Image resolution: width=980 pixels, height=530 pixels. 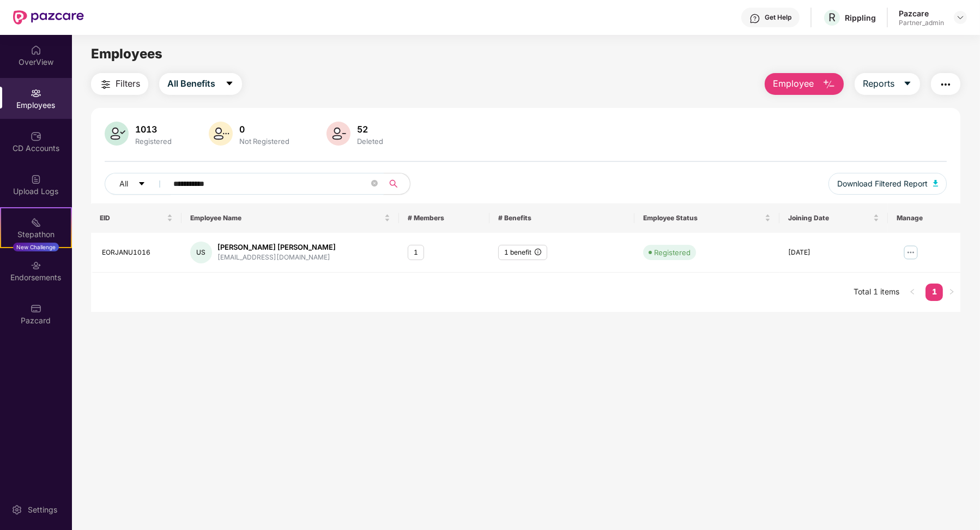 What do you see at coordinates (124, 183) in the screenshot?
I see `span: All` at bounding box center [124, 183].